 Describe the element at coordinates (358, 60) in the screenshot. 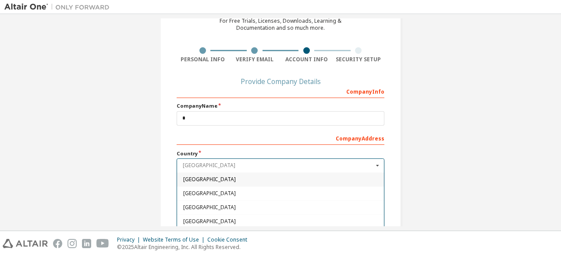

I see `div: Security Setup` at that location.